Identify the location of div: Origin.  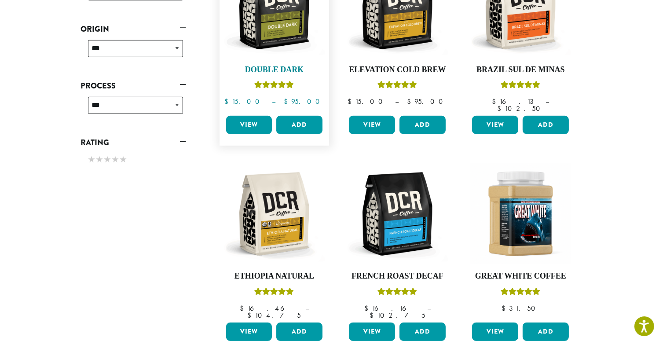
(134, 52).